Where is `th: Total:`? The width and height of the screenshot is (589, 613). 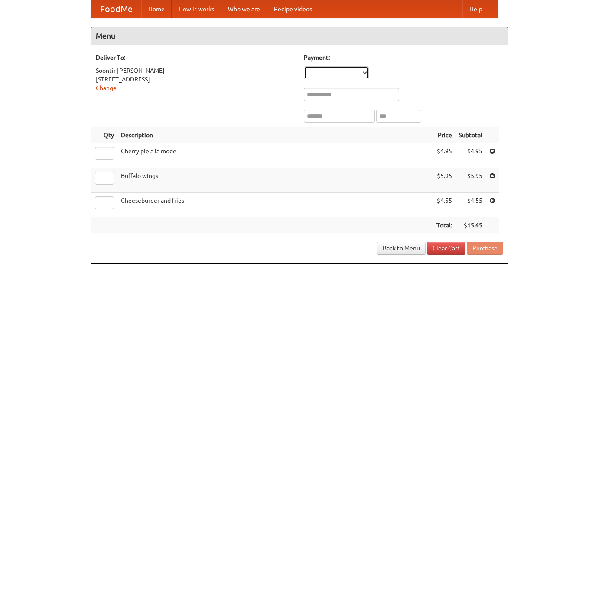
th: Total: is located at coordinates (444, 225).